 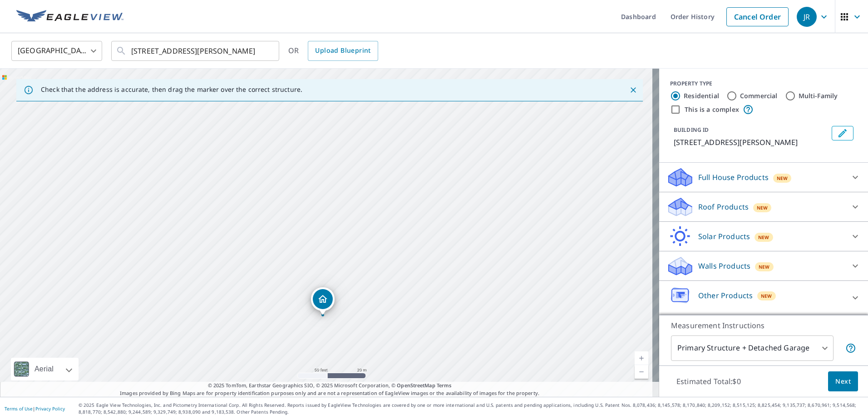 What do you see at coordinates (807, 17) in the screenshot?
I see `div: JR` at bounding box center [807, 17].